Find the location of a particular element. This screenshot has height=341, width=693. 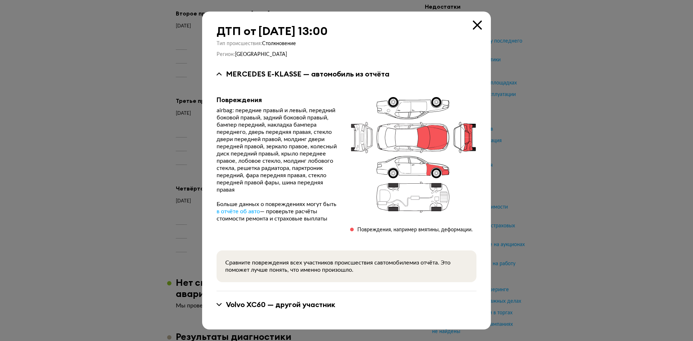

div: Больше данных о повреждениях могут быть — проверьте расчёты стоимости ремонта и страховые выплаты is located at coordinates (278, 211).